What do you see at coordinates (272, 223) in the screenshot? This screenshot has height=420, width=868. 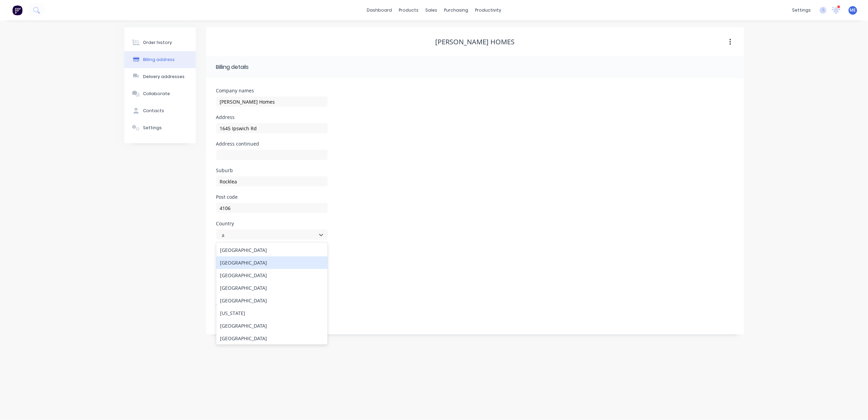 I see `div: Country` at bounding box center [272, 223].